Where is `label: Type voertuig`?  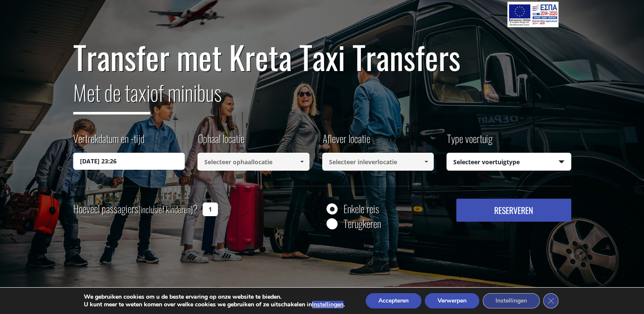 label: Type voertuig is located at coordinates (469, 142).